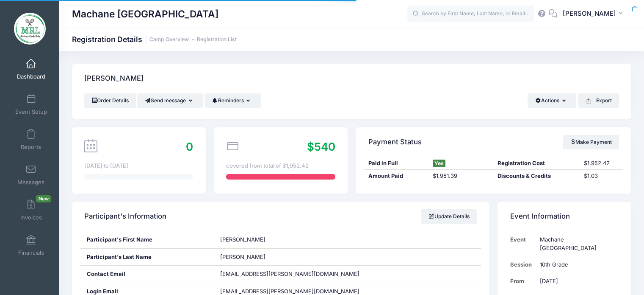  What do you see at coordinates (537, 176) in the screenshot?
I see `div: Discounts & Credits` at bounding box center [537, 176].